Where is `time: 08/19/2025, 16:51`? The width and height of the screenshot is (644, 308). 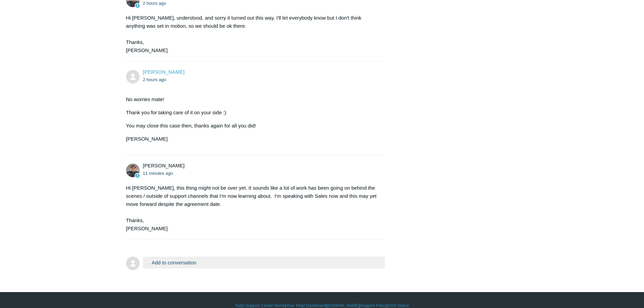 time: 08/19/2025, 16:51 is located at coordinates (158, 173).